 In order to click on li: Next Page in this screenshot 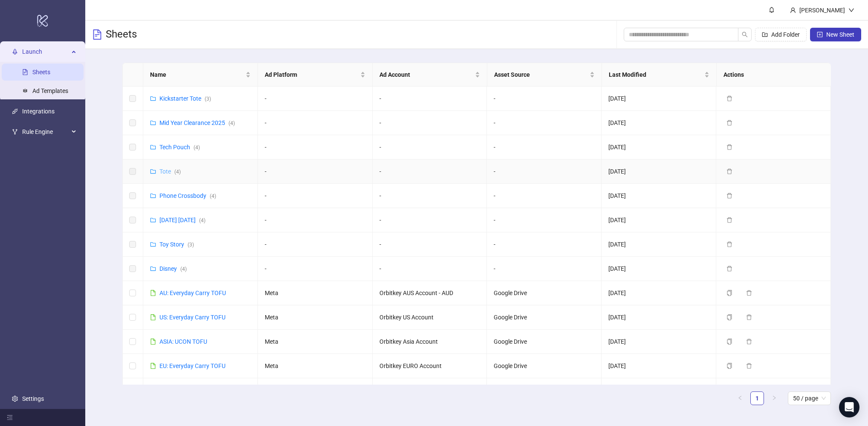, I will do `click(774, 398)`.